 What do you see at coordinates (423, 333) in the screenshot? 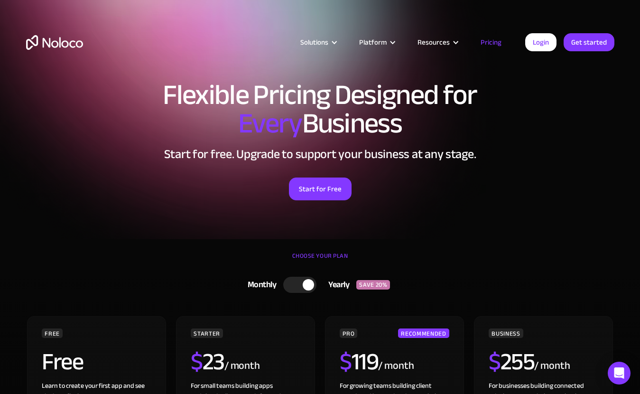
I see `div: RECOMMENDED` at bounding box center [423, 333].